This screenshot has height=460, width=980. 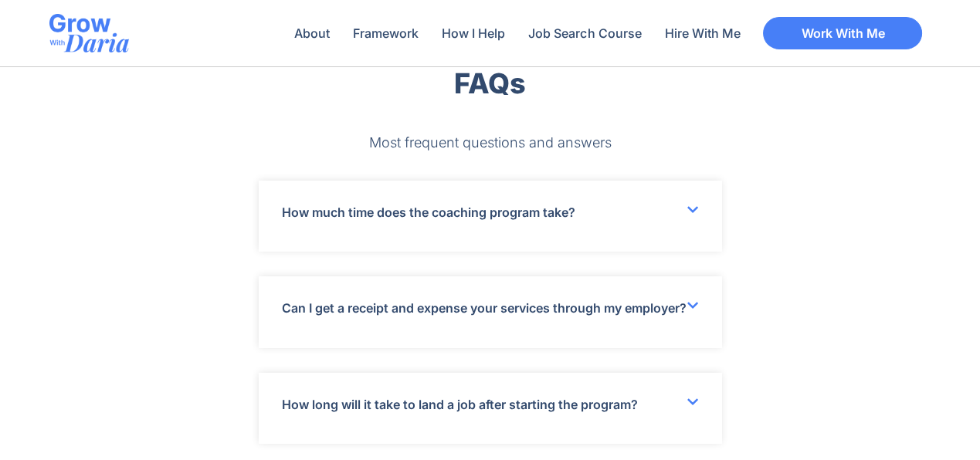 I want to click on a: How long will it take to land a job after starting the program?, so click(x=459, y=405).